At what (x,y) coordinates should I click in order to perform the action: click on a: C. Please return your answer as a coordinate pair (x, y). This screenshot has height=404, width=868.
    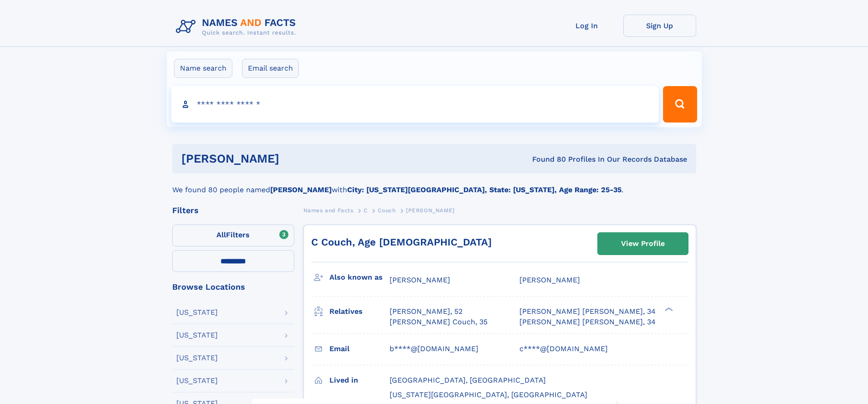
    Looking at the image, I should click on (366, 210).